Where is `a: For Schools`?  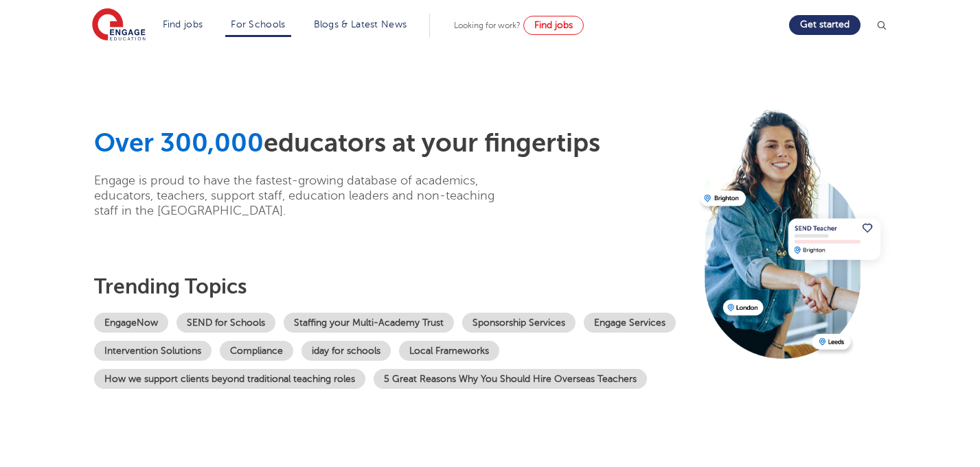 a: For Schools is located at coordinates (258, 24).